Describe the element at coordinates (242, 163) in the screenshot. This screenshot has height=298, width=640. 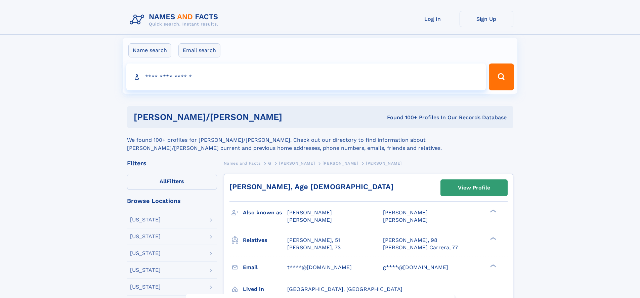
I see `a: Names and Facts` at that location.